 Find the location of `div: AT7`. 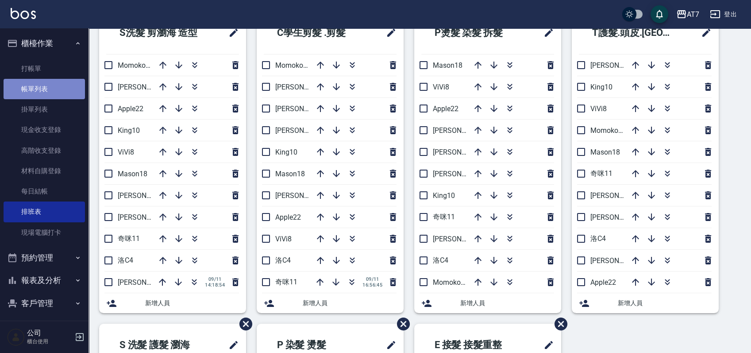

div: AT7 is located at coordinates (693, 14).